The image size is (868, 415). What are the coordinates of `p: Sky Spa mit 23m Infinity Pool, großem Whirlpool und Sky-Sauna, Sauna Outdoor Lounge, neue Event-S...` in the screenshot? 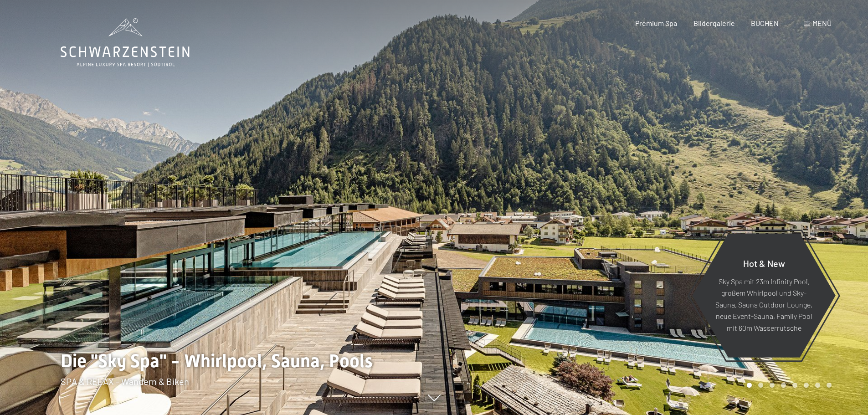 It's located at (763, 305).